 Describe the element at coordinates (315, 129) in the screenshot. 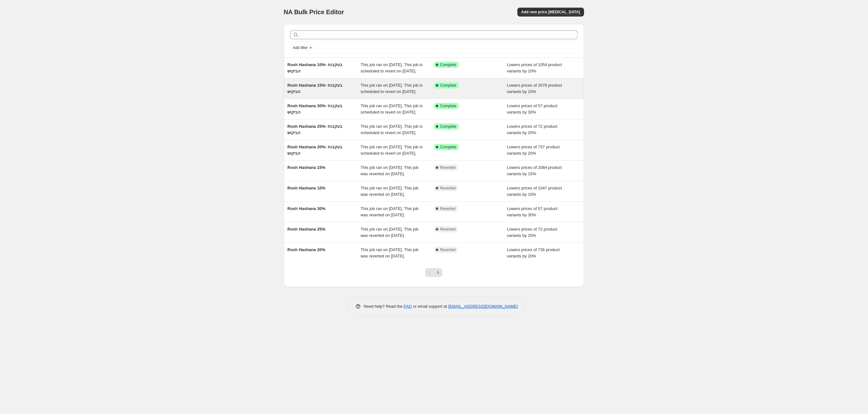

I see `span: Rosh Hashana 25%- בעקבות הביקוש` at that location.